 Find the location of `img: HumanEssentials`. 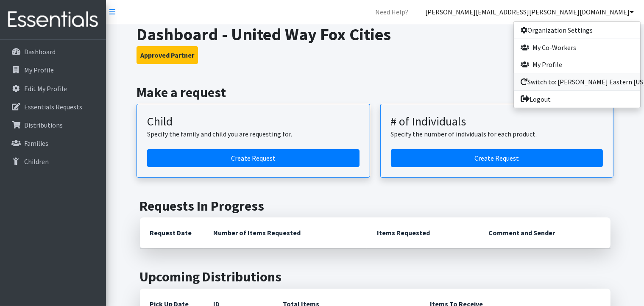

img: HumanEssentials is located at coordinates (53, 20).